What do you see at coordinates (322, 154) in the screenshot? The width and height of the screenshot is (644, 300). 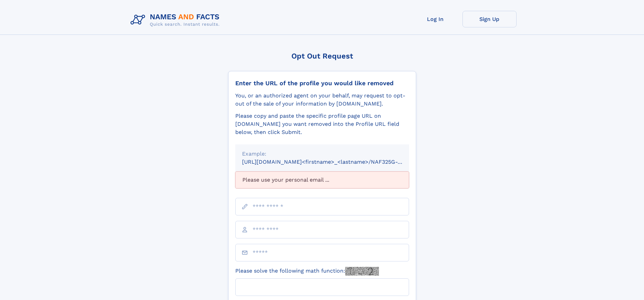 I see `div: Example:` at bounding box center [322, 154].